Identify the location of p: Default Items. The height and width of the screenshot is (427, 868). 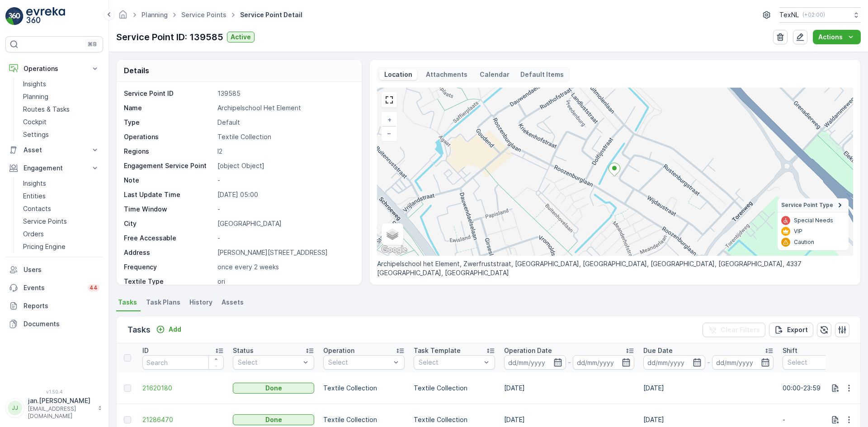
(542, 74).